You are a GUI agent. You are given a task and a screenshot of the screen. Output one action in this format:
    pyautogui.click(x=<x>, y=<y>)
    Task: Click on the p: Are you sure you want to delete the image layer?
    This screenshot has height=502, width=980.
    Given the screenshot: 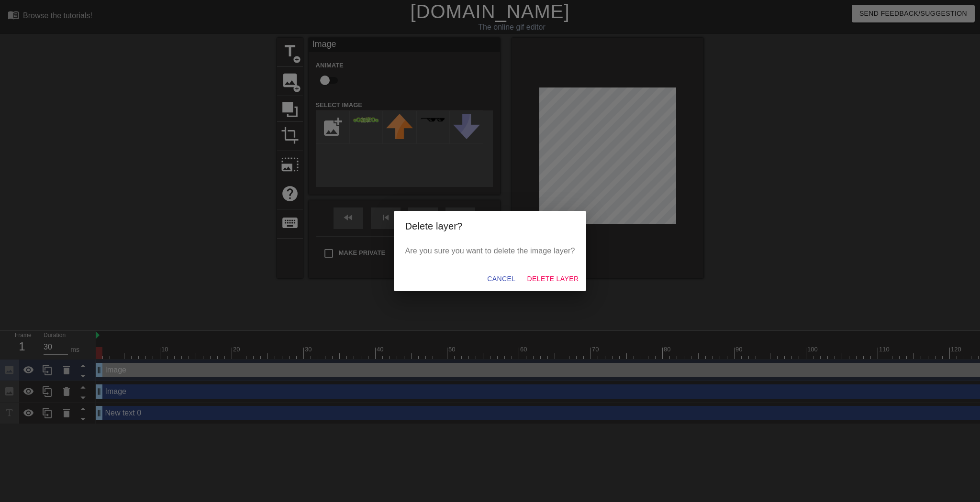 What is the action you would take?
    pyautogui.click(x=490, y=251)
    